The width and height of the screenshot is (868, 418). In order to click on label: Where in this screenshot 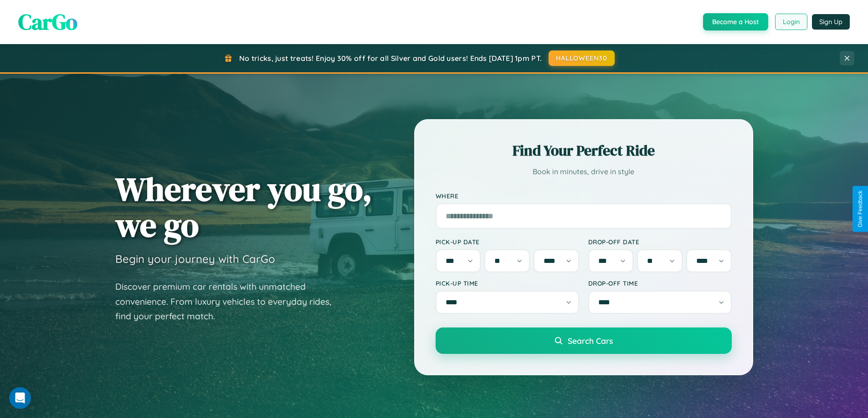, I will do `click(584, 195)`.